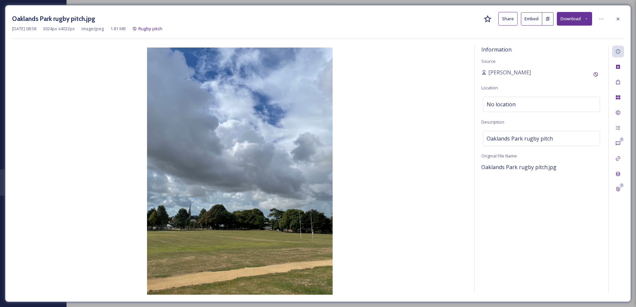  Describe the element at coordinates (59, 29) in the screenshot. I see `span: 3024 px x 4032 px` at that location.